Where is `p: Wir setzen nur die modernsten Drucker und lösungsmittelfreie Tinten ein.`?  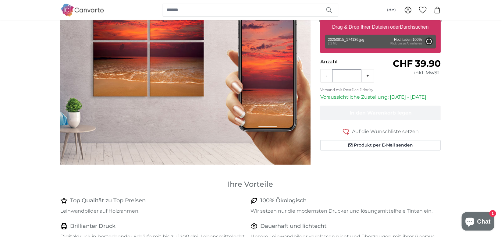
p: Wir setzen nur die modernsten Drucker und lösungsmittelfreie Tinten ein. is located at coordinates (343, 211).